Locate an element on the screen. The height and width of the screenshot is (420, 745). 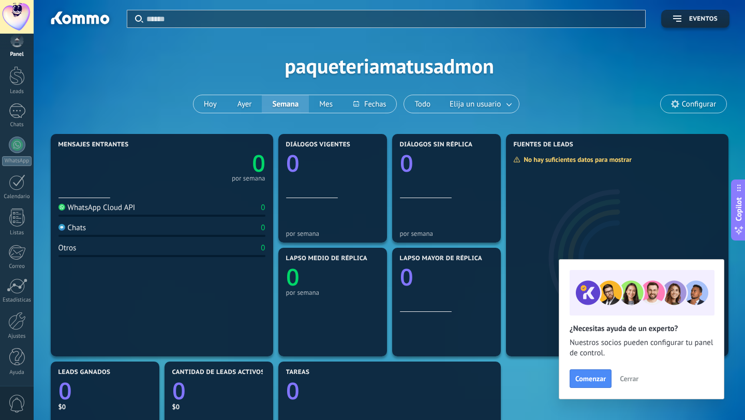
div: Ajustes is located at coordinates (17, 336).